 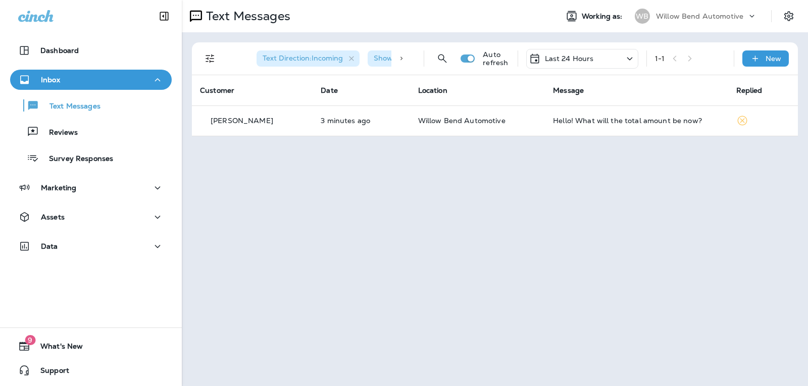 What do you see at coordinates (750, 90) in the screenshot?
I see `span: Replied` at bounding box center [750, 90].